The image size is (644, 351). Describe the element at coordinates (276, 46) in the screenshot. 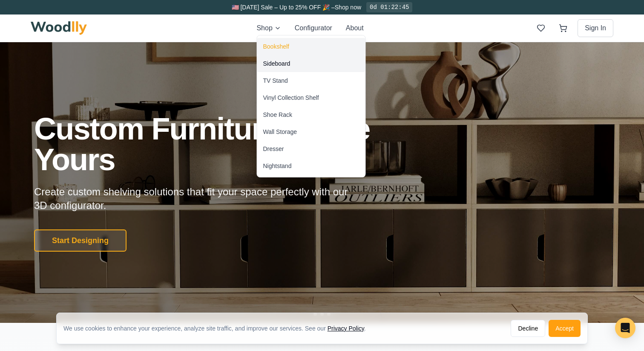

I see `div: Bookshelf` at that location.